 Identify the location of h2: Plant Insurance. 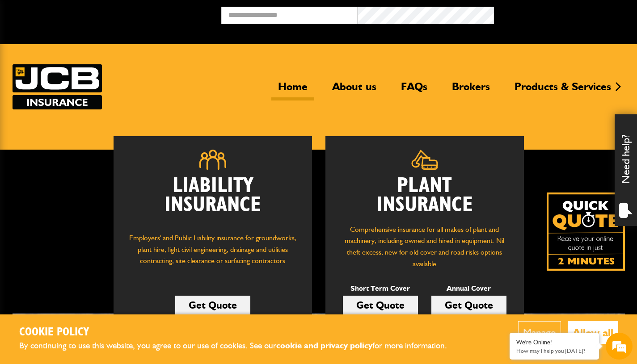
(425, 196).